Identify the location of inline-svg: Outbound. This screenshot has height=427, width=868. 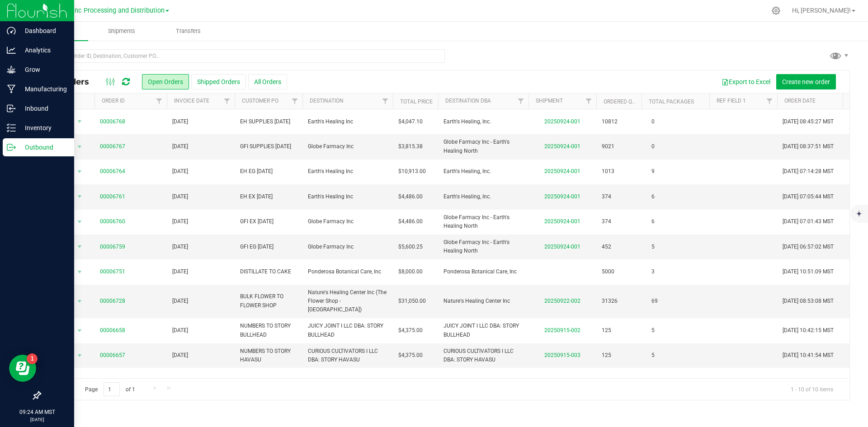
(12, 148).